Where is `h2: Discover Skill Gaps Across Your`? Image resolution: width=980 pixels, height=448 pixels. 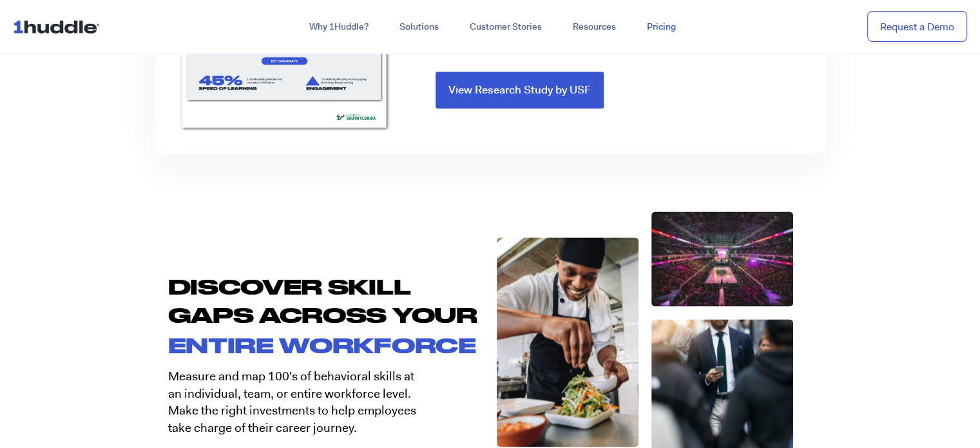
h2: Discover Skill Gaps Across Your is located at coordinates (329, 300).